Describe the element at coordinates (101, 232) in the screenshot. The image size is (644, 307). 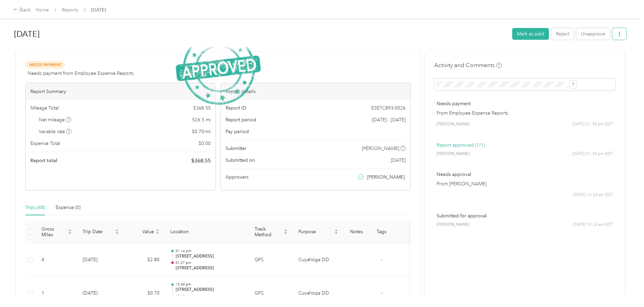
I see `th: Trip Date` at that location.